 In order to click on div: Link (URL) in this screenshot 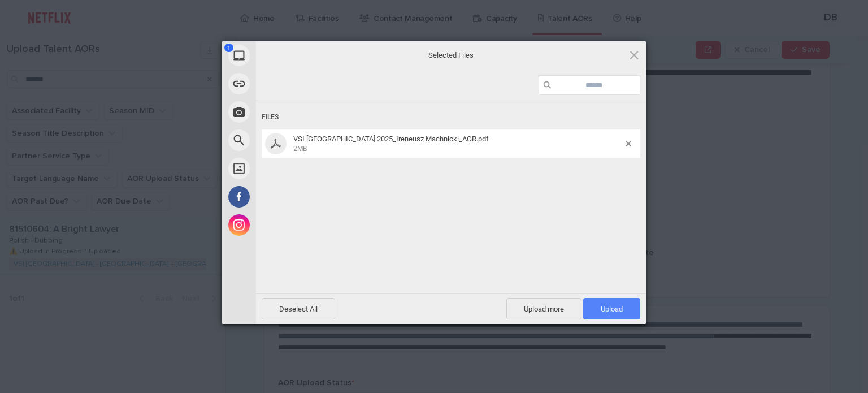, I will do `click(290, 84)`.